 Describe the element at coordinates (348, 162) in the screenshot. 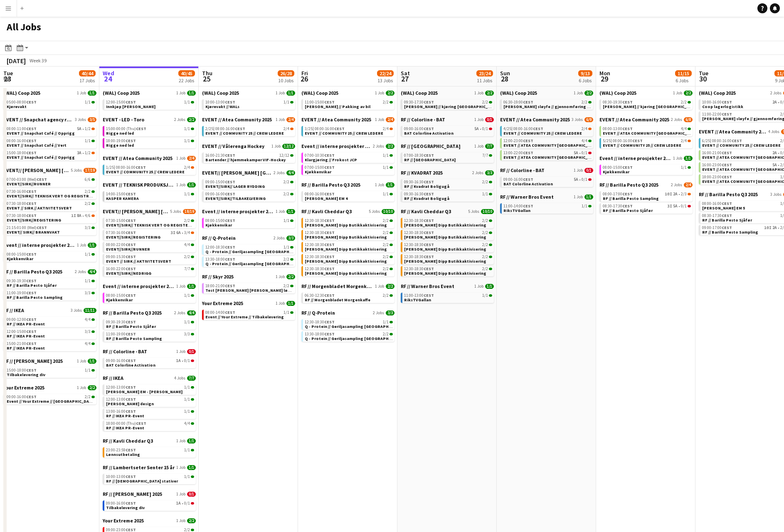

I see `div: Event // interne prosjekter 20252 Jobs2/207:00-10:30CEST1/1Klargjøring // Frokost JCP07:00-15:00C...` at that location.